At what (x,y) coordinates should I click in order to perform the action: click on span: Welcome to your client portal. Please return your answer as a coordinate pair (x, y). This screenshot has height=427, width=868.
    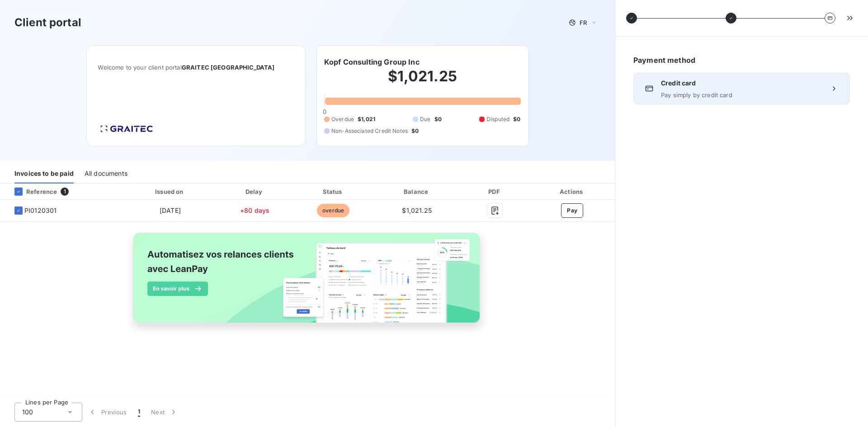
    Looking at the image, I should click on (196, 68).